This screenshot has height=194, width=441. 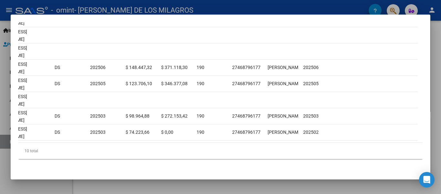 I want to click on span: $ 123.706,10, so click(x=139, y=83).